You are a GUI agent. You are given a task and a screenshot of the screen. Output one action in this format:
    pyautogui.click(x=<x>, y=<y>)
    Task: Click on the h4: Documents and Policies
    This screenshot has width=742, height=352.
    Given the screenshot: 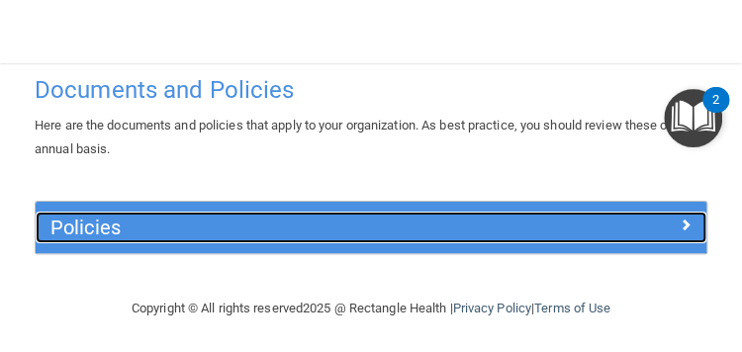 What is the action you would take?
    pyautogui.click(x=371, y=90)
    